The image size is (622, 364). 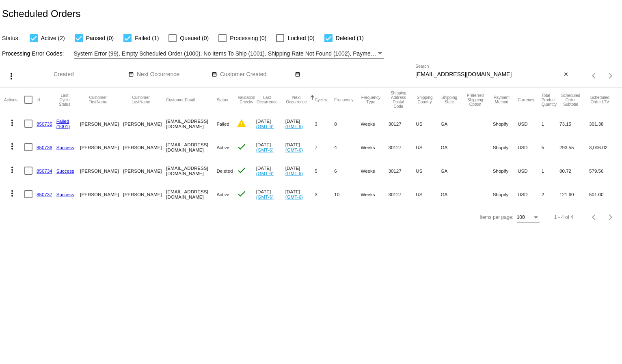 What do you see at coordinates (424, 100) in the screenshot?
I see `button: Change sorting for ShippingCountry` at bounding box center [424, 100].